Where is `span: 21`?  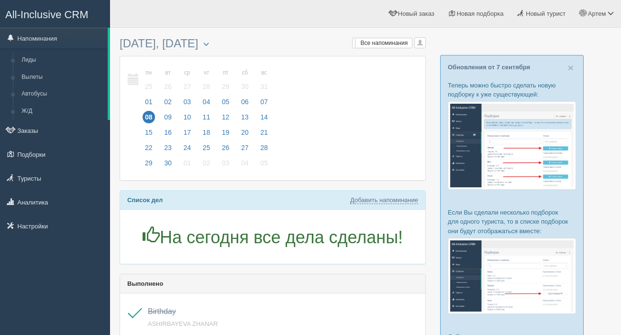 span: 21 is located at coordinates (264, 132).